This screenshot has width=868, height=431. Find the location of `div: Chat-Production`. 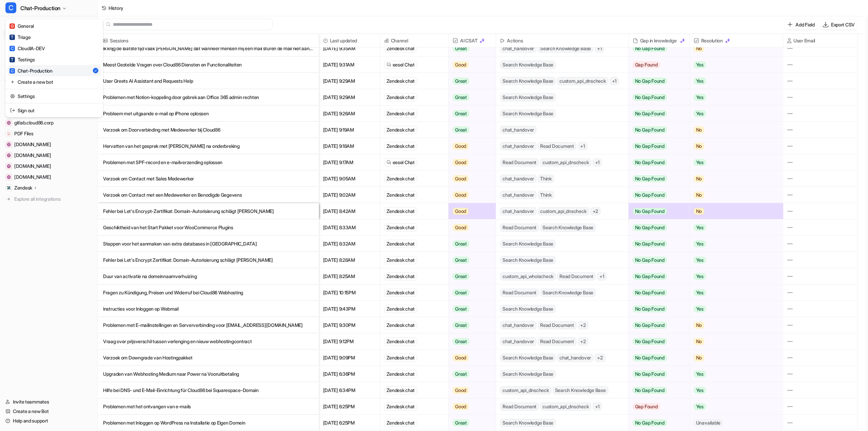

div: Chat-Production is located at coordinates (31, 71).